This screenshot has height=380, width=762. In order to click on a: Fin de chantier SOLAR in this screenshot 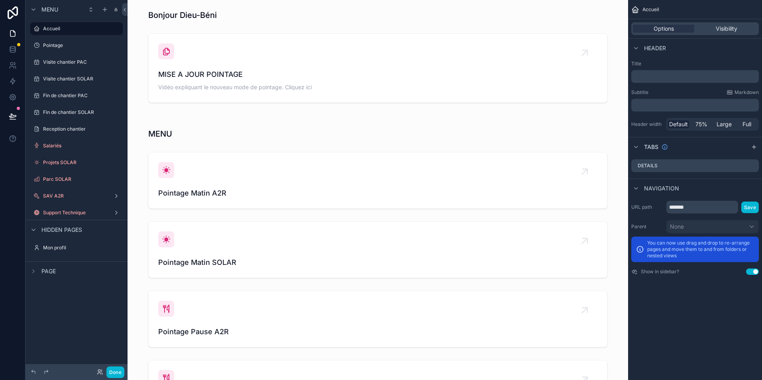, I will do `click(77, 112)`.